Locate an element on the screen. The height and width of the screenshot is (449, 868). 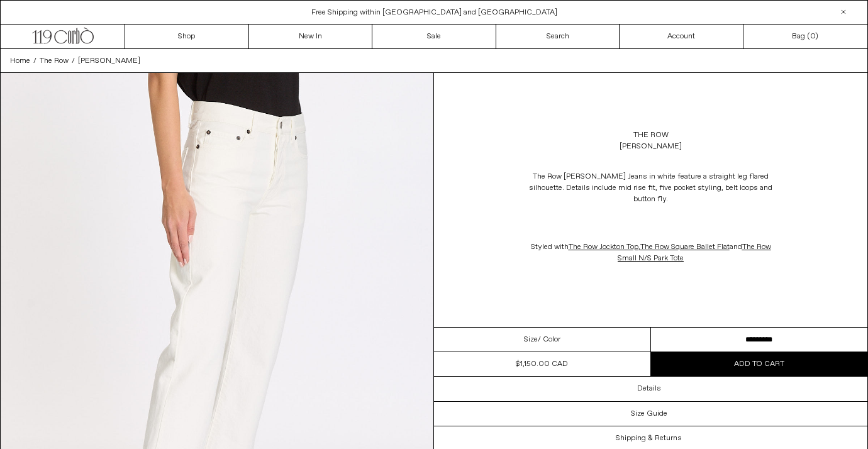
span: Size is located at coordinates (531, 340).